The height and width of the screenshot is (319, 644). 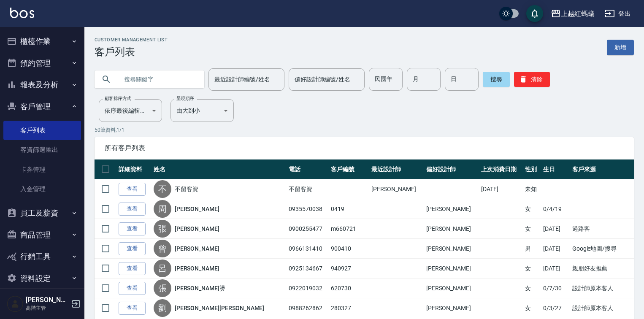 I want to click on td: 過路客, so click(x=602, y=229).